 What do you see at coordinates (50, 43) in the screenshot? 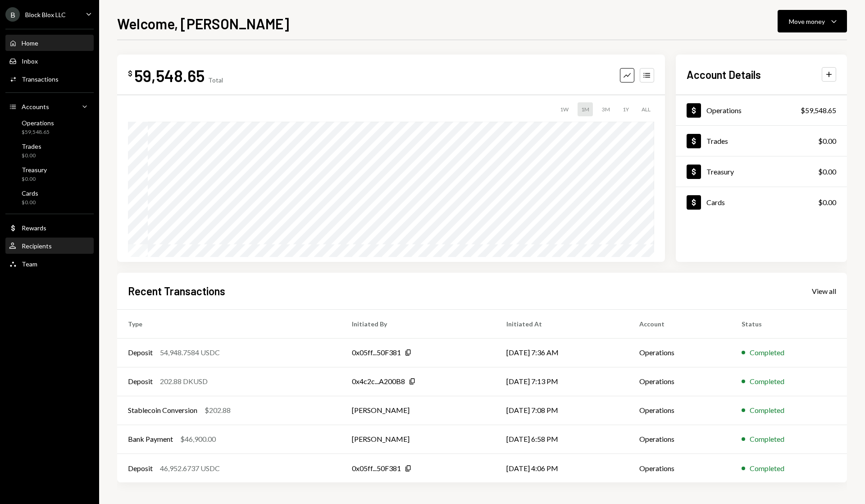
I see `a: Home` at bounding box center [50, 43].